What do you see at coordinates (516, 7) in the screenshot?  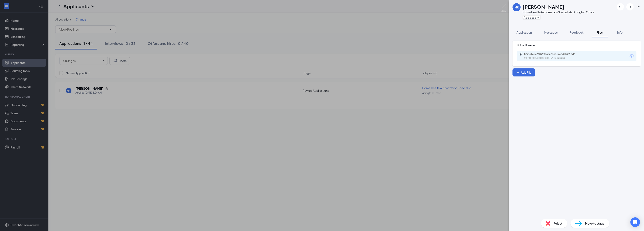 I see `div: MR` at bounding box center [516, 7].